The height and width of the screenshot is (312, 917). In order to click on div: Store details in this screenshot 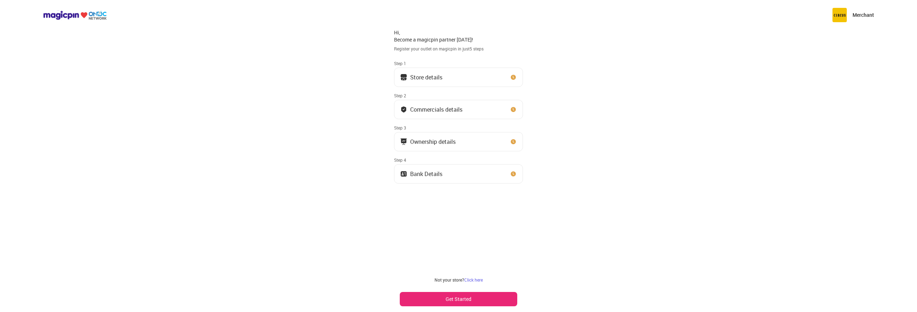, I will do `click(426, 77)`.